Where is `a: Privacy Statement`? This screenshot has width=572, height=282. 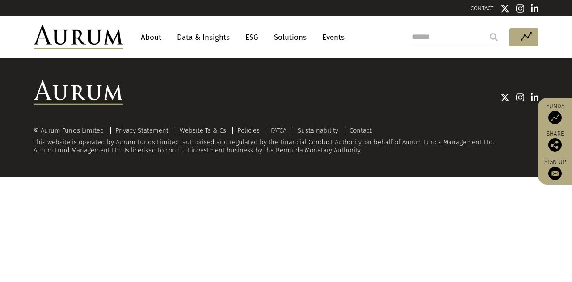
a: Privacy Statement is located at coordinates (142, 131).